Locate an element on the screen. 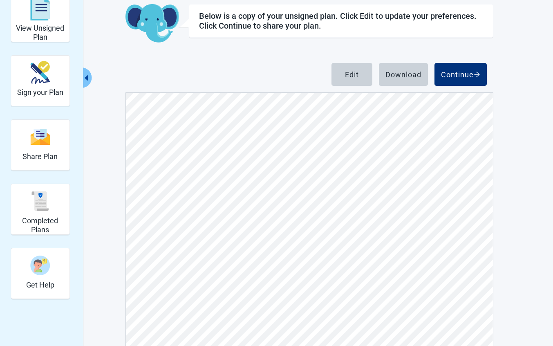 The height and width of the screenshot is (346, 553). div: Below is a copy of your unsigned plan. Click Edit to update your preferences. Click Continue to s... is located at coordinates (341, 21).